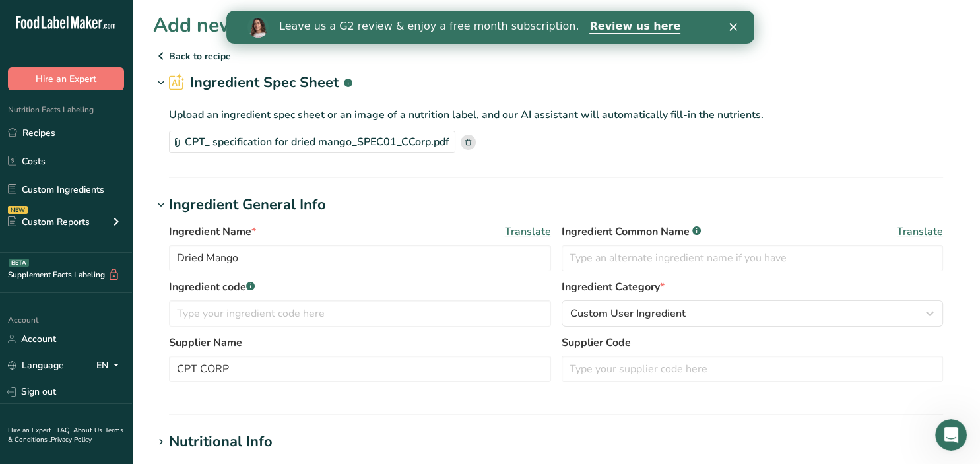 This screenshot has height=464, width=980. I want to click on label: Ingredient Category, so click(753, 287).